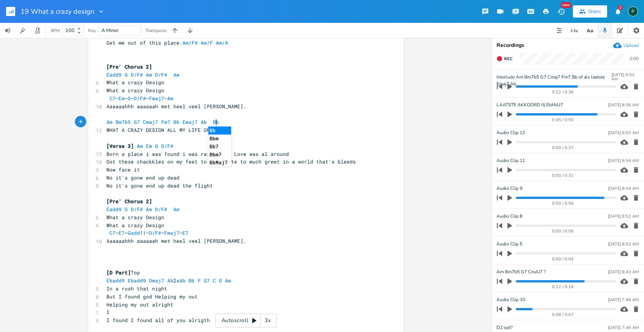 The width and height of the screenshot is (644, 332). I want to click on span: I found I found all of you alrigth, so click(158, 320).